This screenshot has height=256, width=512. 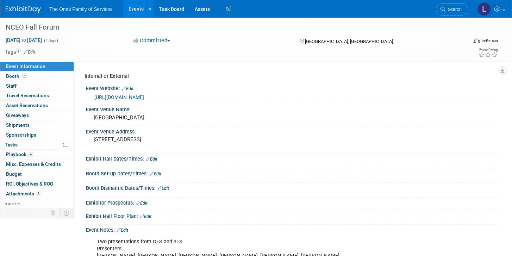 I want to click on div: Internal or External, so click(x=288, y=76).